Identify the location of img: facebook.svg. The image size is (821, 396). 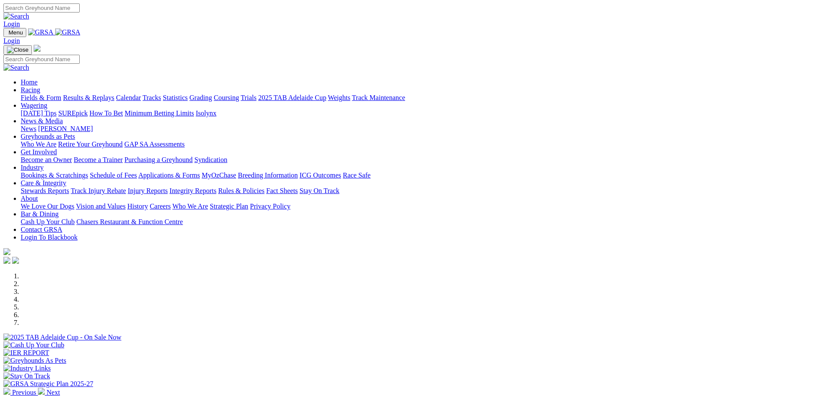
(7, 260).